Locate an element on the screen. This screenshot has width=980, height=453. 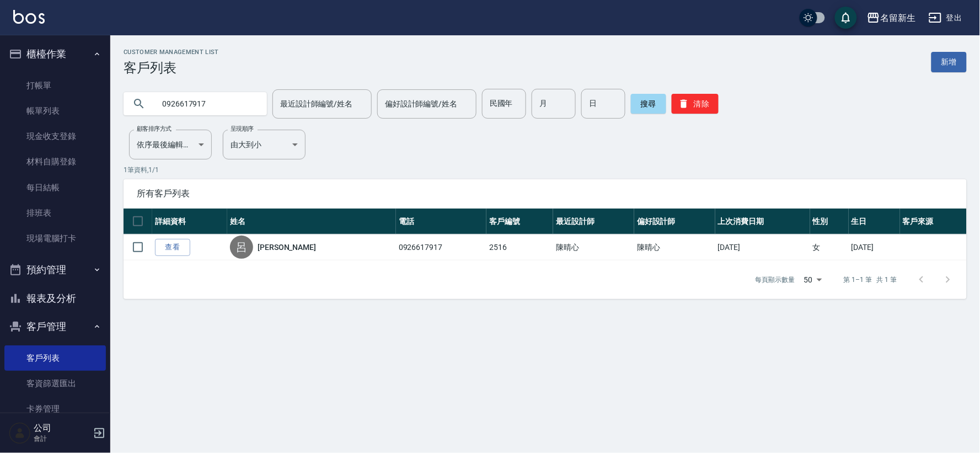
a: 新增 is located at coordinates (949, 62).